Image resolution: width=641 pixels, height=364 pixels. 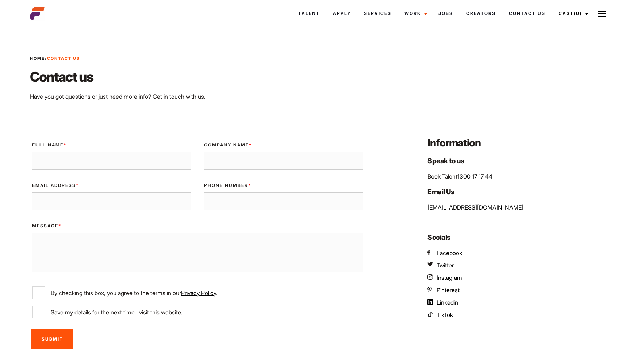 What do you see at coordinates (519, 191) in the screenshot?
I see `h4: Email Us` at bounding box center [519, 191].